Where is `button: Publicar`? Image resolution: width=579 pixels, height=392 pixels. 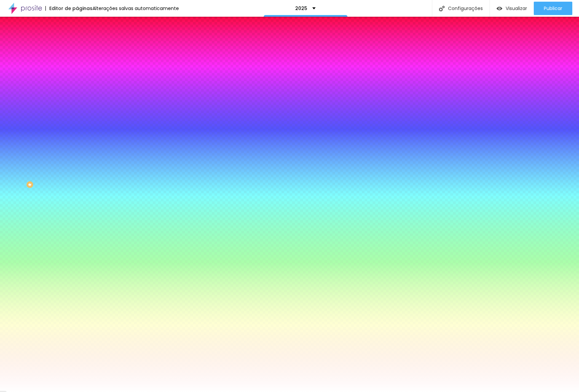 button: Publicar is located at coordinates (553, 9).